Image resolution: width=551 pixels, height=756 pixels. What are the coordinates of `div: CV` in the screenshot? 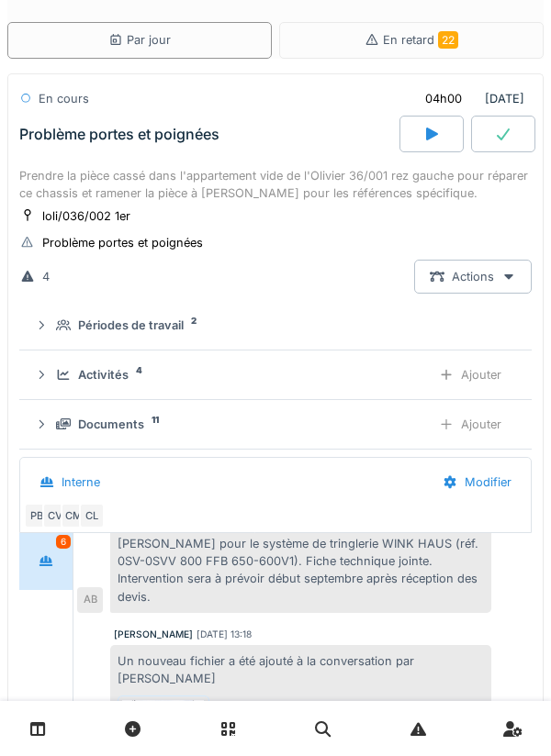 It's located at (55, 516).